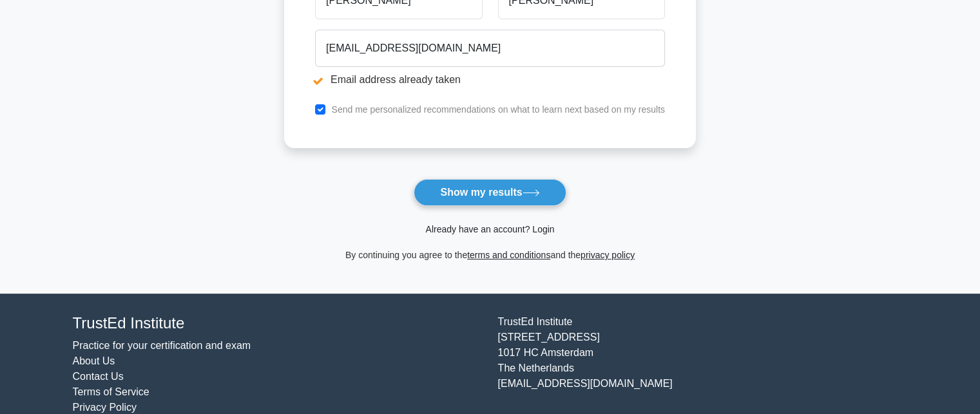  I want to click on a: Privacy Policy, so click(105, 407).